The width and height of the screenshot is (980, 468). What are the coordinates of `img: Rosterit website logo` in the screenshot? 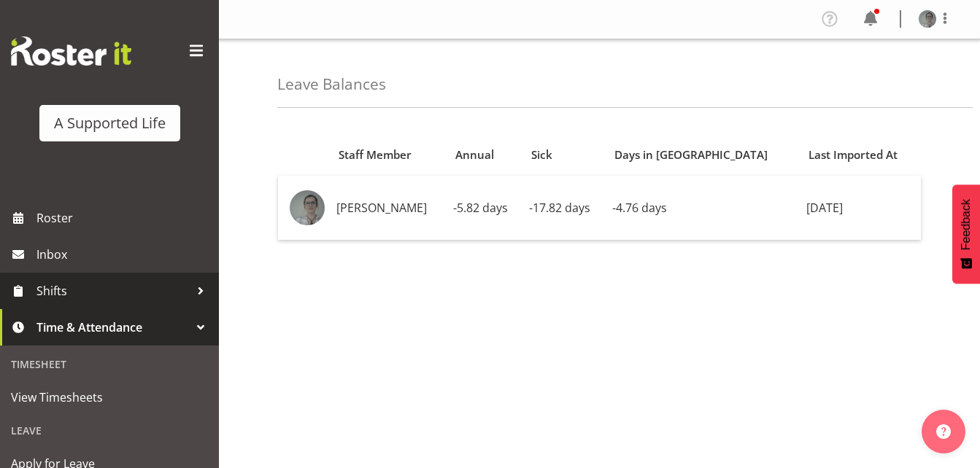 It's located at (71, 51).